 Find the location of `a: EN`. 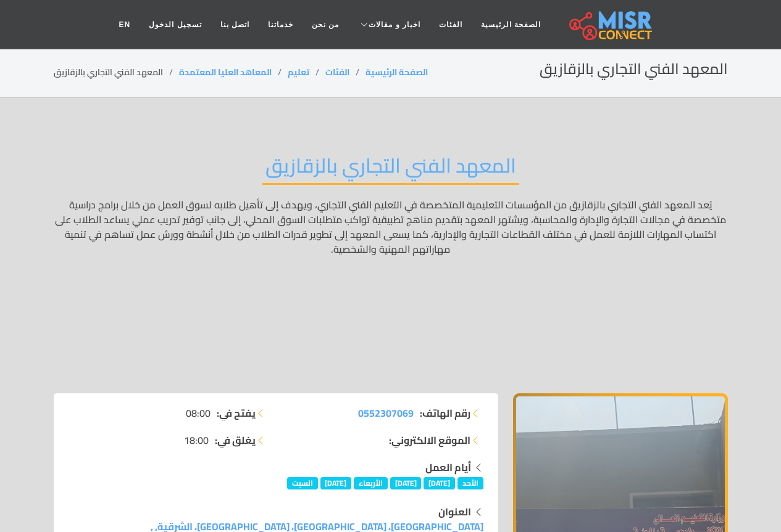

a: EN is located at coordinates (125, 24).